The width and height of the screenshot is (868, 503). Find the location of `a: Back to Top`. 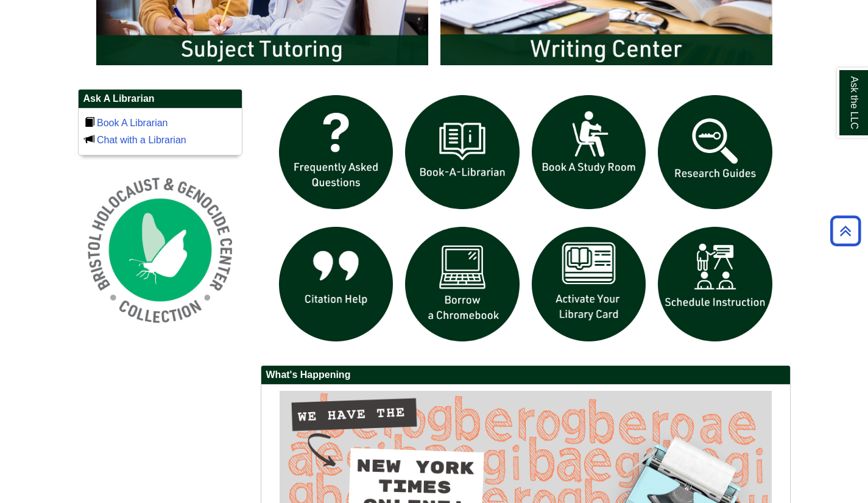

a: Back to Top is located at coordinates (845, 230).